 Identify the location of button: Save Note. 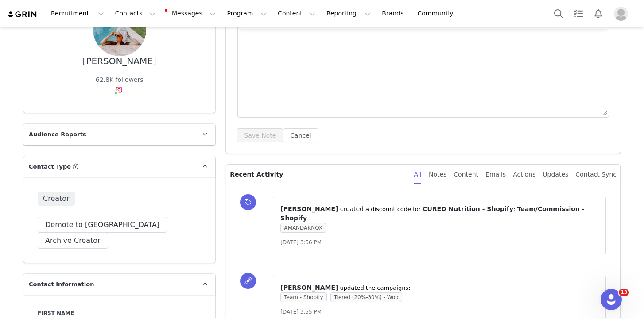
(260, 136).